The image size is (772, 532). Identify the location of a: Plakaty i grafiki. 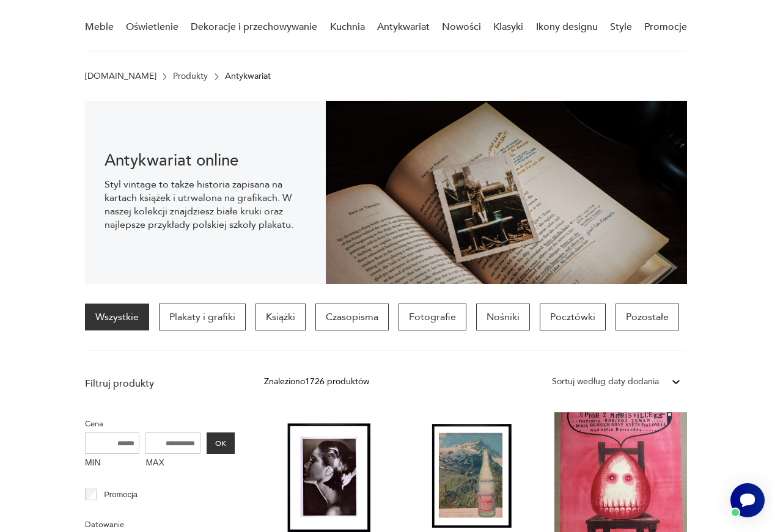
(203, 317).